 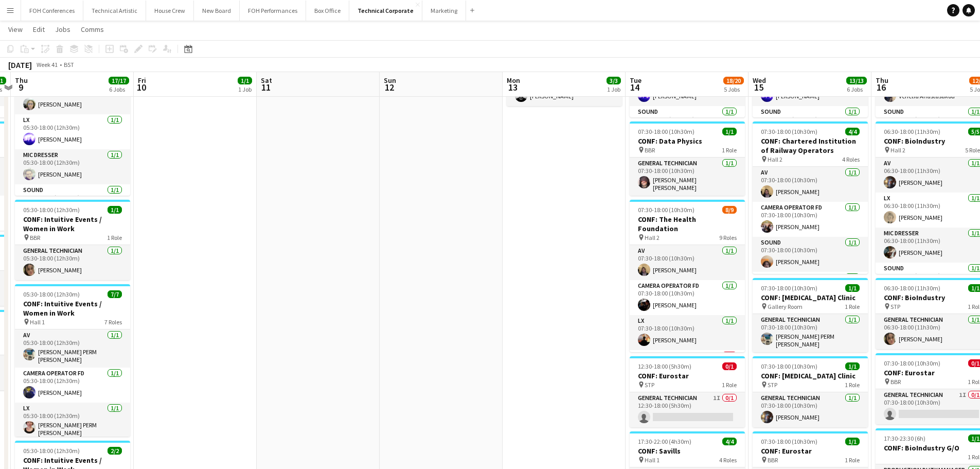 What do you see at coordinates (114, 450) in the screenshot?
I see `span: 2/2` at bounding box center [114, 450].